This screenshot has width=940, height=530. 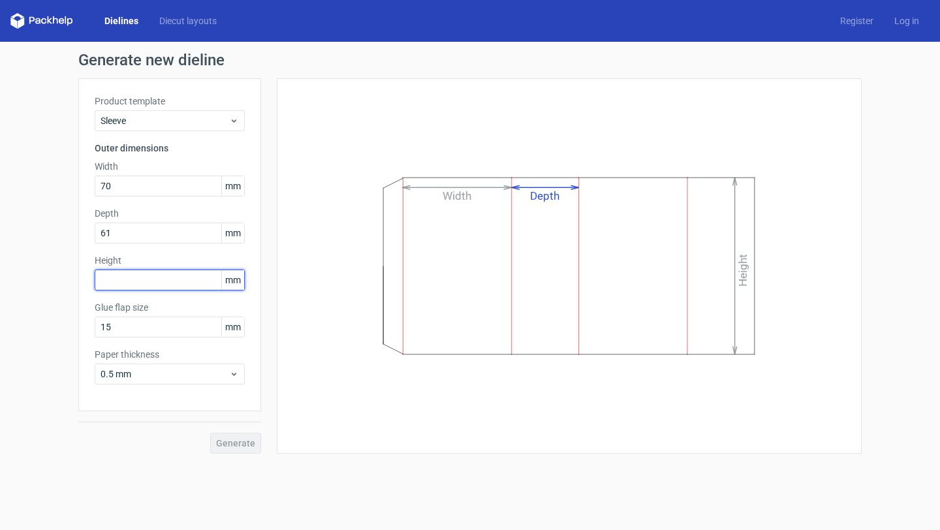 I want to click on span: 0.5 mm, so click(x=164, y=374).